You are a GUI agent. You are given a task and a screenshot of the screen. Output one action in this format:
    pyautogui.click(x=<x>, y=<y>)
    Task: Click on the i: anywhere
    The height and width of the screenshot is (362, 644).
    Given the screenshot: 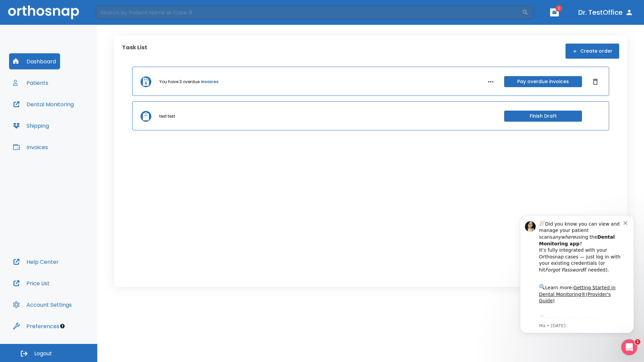 What is the action you would take?
    pyautogui.click(x=54, y=28)
    